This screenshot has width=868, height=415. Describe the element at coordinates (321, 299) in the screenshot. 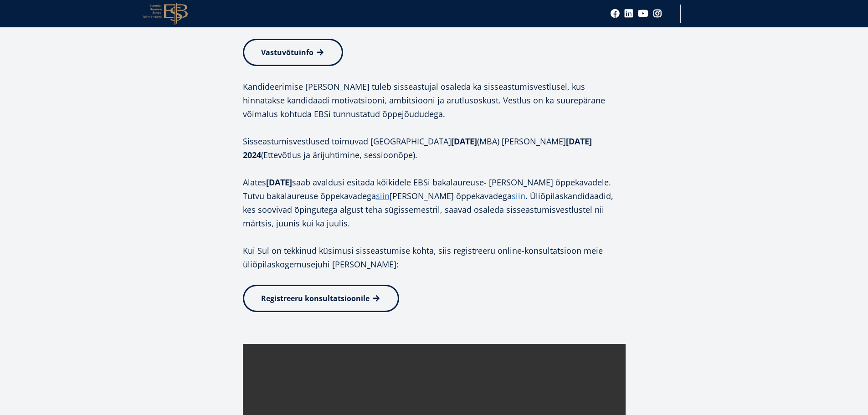

I see `a: Registreeru konsultatsioonile` at that location.